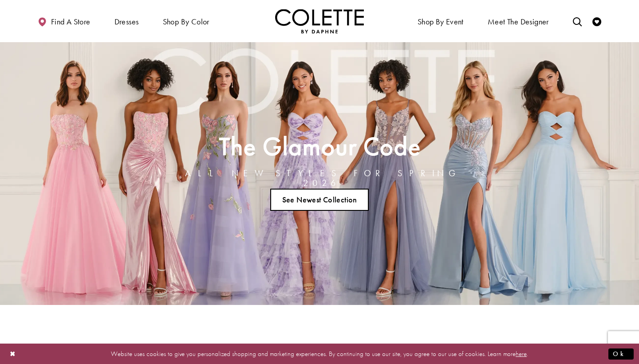  I want to click on a: Find a store, so click(64, 21).